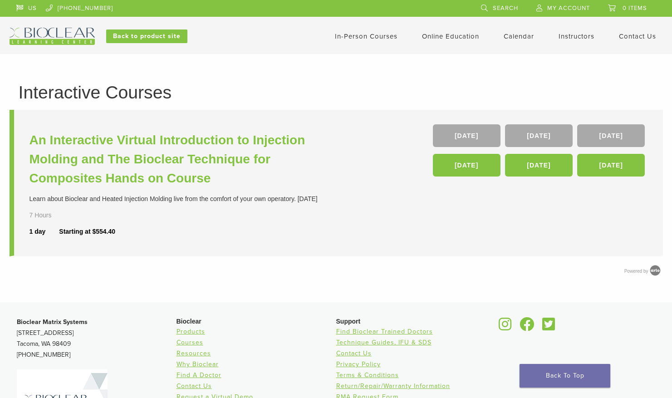  Describe the element at coordinates (147, 36) in the screenshot. I see `a: Back to product site` at that location.